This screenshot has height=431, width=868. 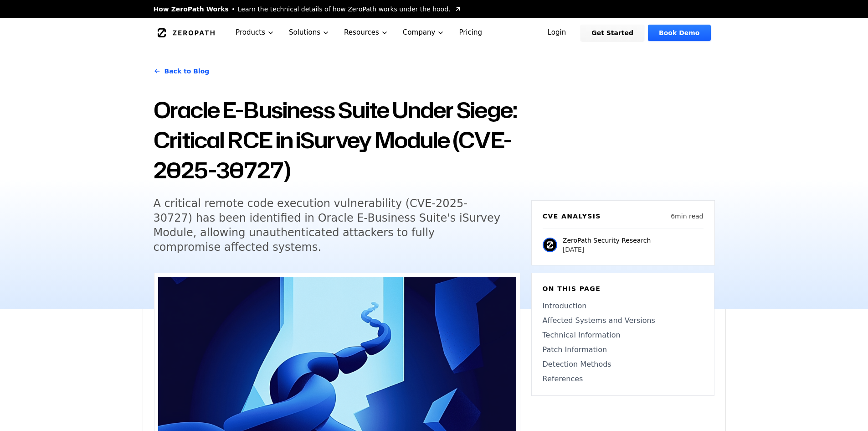 What do you see at coordinates (191, 9) in the screenshot?
I see `span: How ZeroPath Works` at bounding box center [191, 9].